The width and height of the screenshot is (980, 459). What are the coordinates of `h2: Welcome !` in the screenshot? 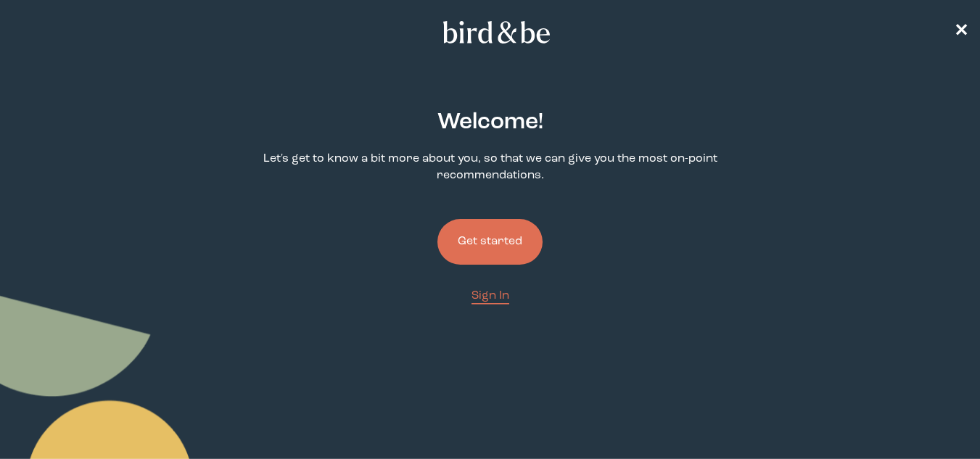 It's located at (490, 122).